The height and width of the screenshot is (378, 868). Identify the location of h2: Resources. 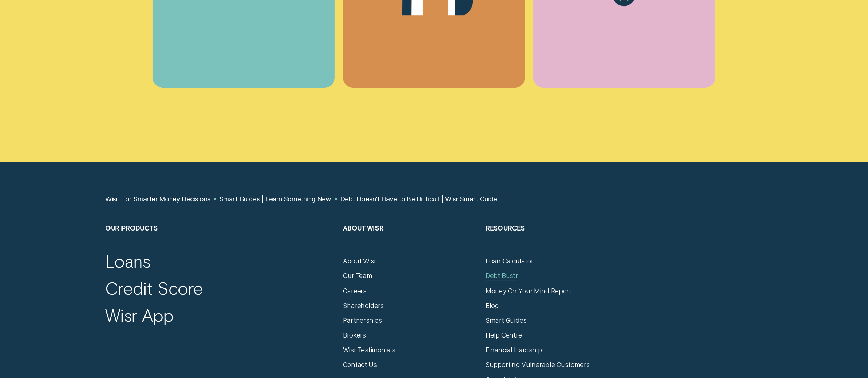
(553, 240).